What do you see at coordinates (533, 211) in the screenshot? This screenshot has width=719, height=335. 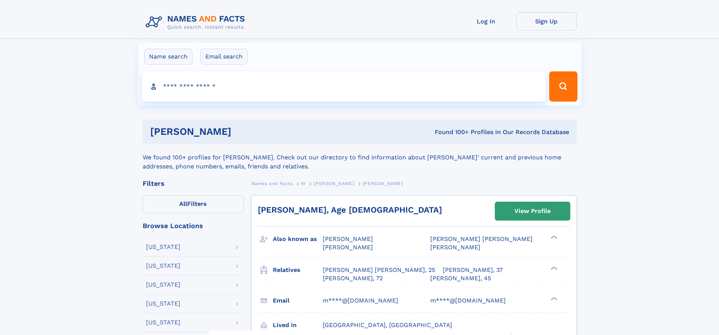 I see `a: View Profile` at bounding box center [533, 211].